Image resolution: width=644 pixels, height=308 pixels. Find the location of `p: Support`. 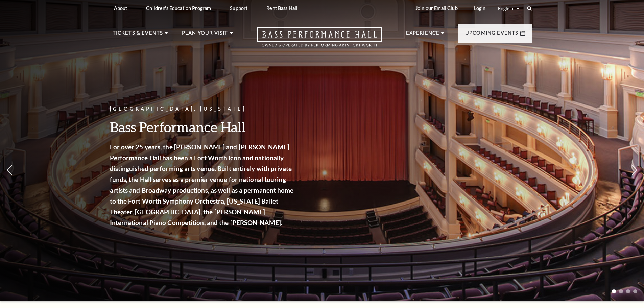

p: Support is located at coordinates (239, 8).